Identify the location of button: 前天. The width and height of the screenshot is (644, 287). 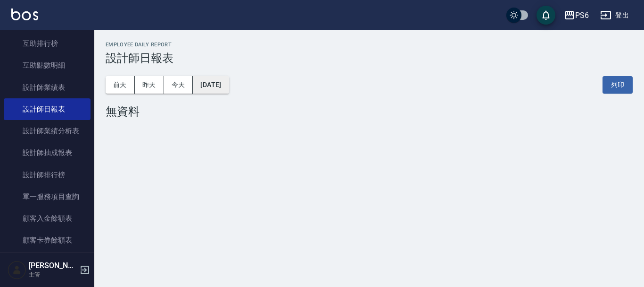
(120, 85).